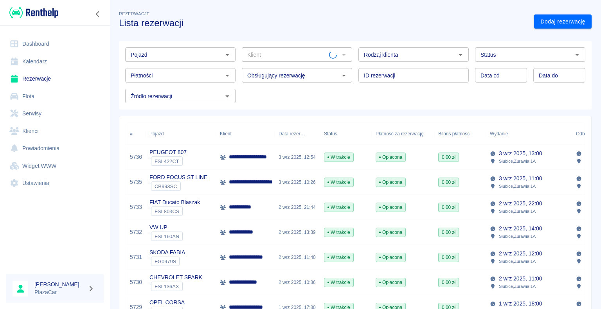 The height and width of the screenshot is (309, 601). Describe the element at coordinates (55, 166) in the screenshot. I see `a: Widget WWW` at that location.